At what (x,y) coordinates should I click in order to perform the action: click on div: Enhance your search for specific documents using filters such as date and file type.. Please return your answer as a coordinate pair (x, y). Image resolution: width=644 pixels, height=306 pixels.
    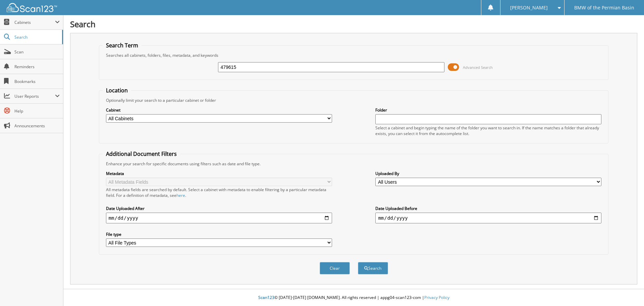
    Looking at the image, I should click on (354, 164).